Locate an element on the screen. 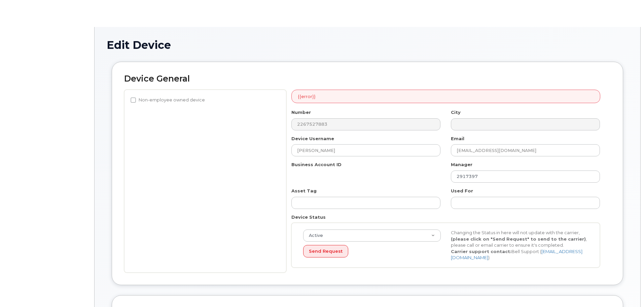 This screenshot has height=307, width=644. strong: (please click on "Send Request" to send to the carrier) is located at coordinates (519, 239).